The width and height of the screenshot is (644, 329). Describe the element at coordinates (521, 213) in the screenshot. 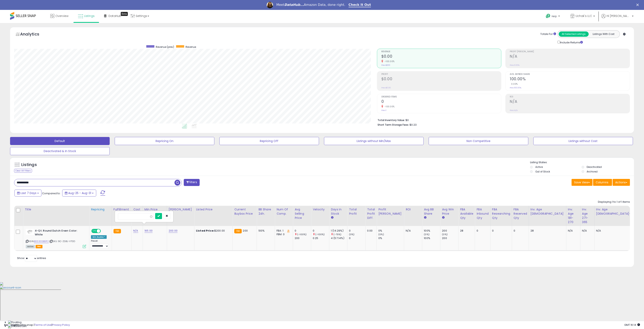

I see `div: FBA Reserved Qty` at that location.